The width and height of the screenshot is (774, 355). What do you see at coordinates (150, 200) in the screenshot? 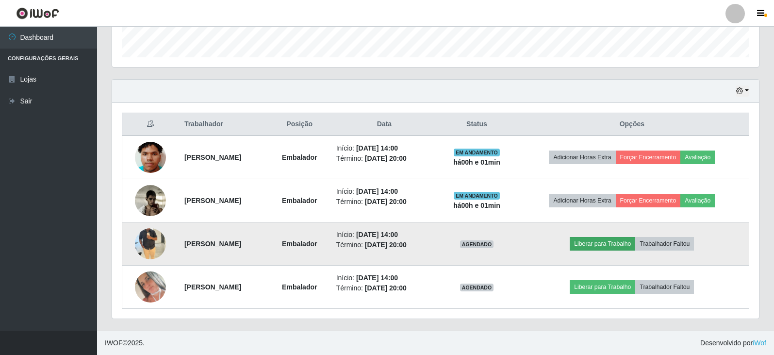
I see `img: 1752542805092.jpeg` at bounding box center [150, 200].